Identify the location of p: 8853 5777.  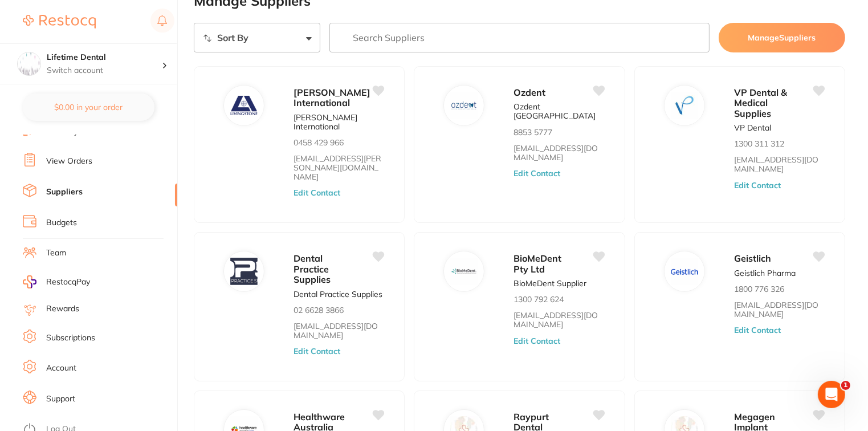
(533, 132).